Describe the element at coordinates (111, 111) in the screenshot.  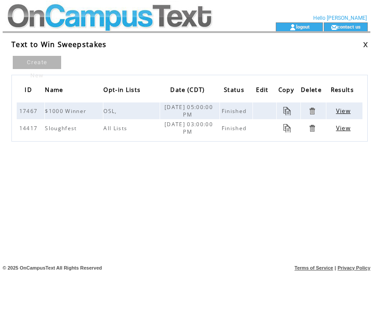
I see `span: OSL,` at that location.